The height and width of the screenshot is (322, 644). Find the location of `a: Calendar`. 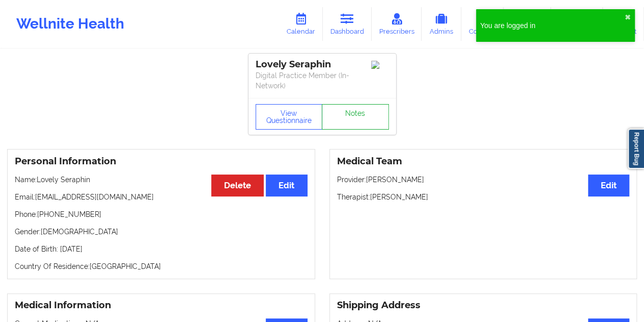

a: Calendar is located at coordinates (301, 24).